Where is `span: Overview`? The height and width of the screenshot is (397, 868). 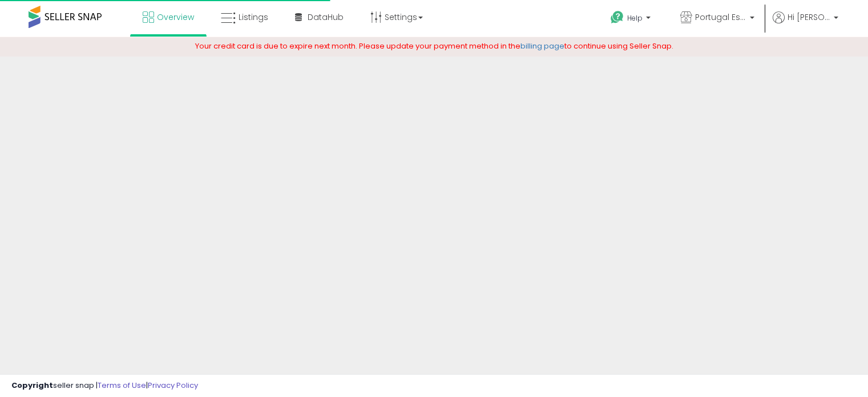 span: Overview is located at coordinates (175, 17).